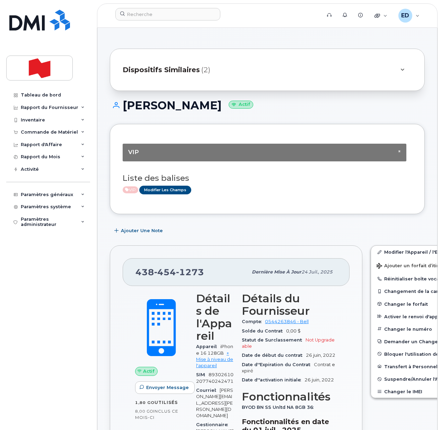  I want to click on span: BYOD BN SS Unltd NA 8GB 36, so click(279, 407).